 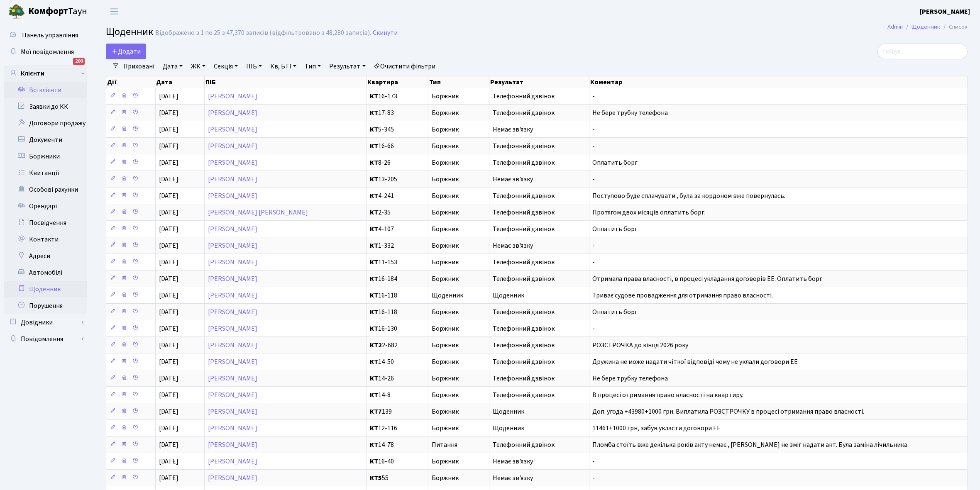 What do you see at coordinates (397, 245) in the screenshot?
I see `span: 1-332` at bounding box center [397, 245].